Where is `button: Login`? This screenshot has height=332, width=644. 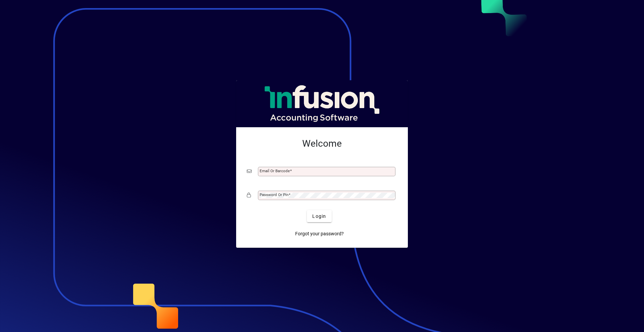 button: Login is located at coordinates (319, 216).